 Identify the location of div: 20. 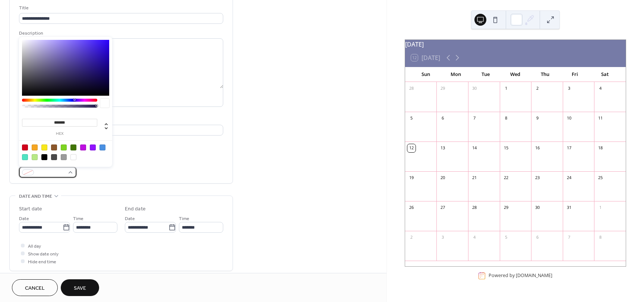
(442, 178).